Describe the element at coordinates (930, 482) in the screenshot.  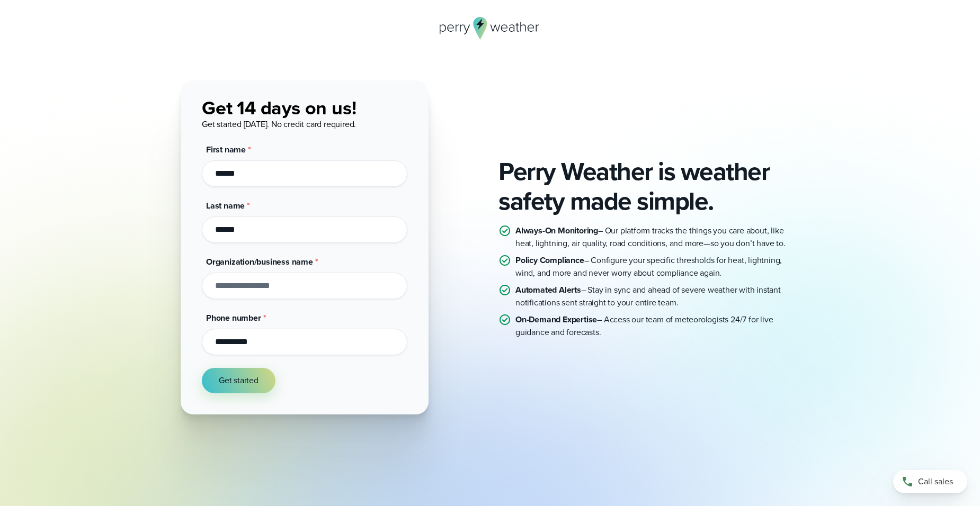
I see `a: Call sales` at that location.